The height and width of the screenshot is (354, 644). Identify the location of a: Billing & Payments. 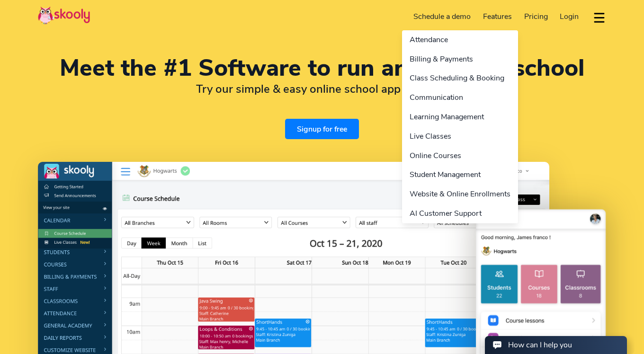
(460, 59).